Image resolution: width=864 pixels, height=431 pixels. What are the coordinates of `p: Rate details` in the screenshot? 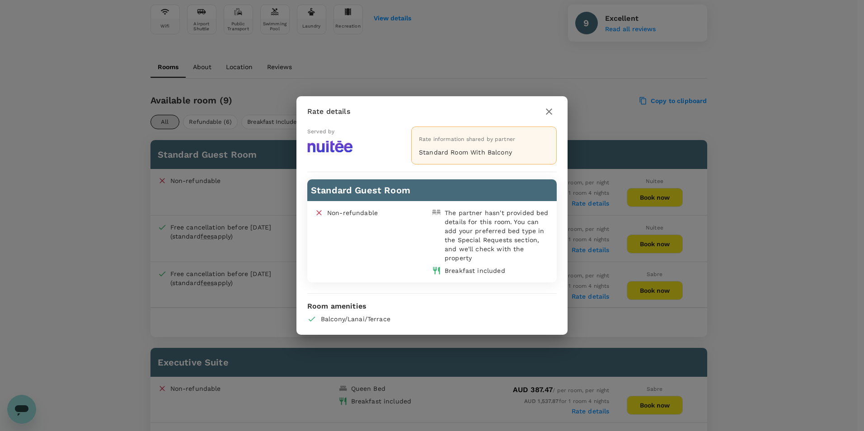 It's located at (328, 112).